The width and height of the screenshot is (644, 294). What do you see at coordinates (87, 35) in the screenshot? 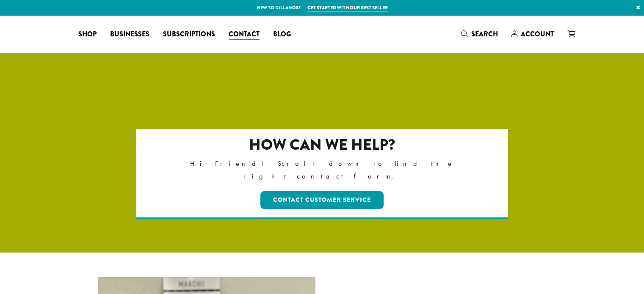
I see `a: Shop` at bounding box center [87, 35].